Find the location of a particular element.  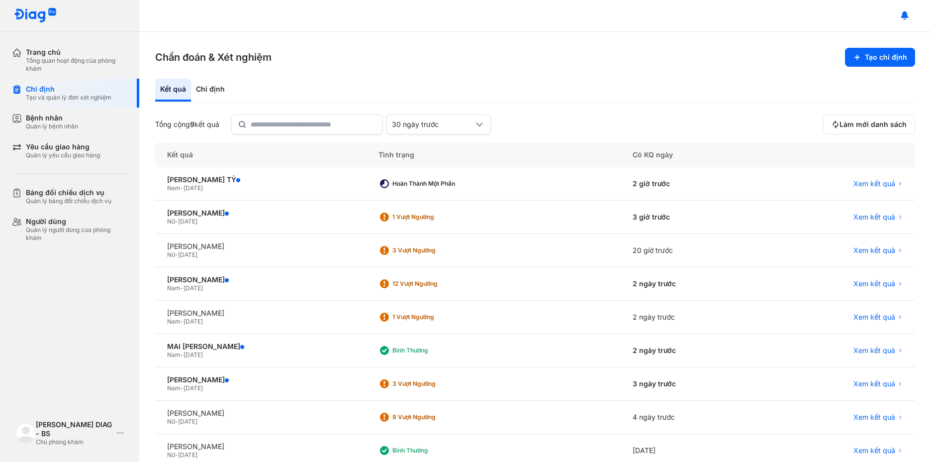

span: Làm mới danh sách is located at coordinates (873, 124).